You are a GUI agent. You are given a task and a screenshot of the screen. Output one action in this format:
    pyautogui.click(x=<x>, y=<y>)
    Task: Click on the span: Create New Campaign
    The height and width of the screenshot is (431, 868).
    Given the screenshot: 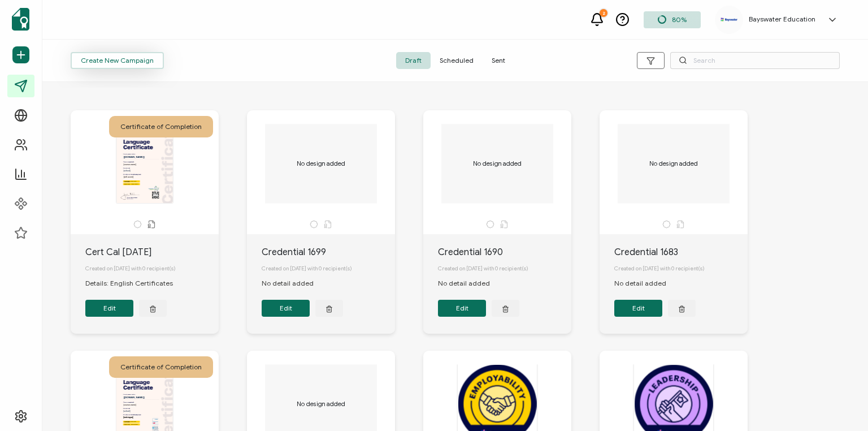 What is the action you would take?
    pyautogui.click(x=117, y=61)
    